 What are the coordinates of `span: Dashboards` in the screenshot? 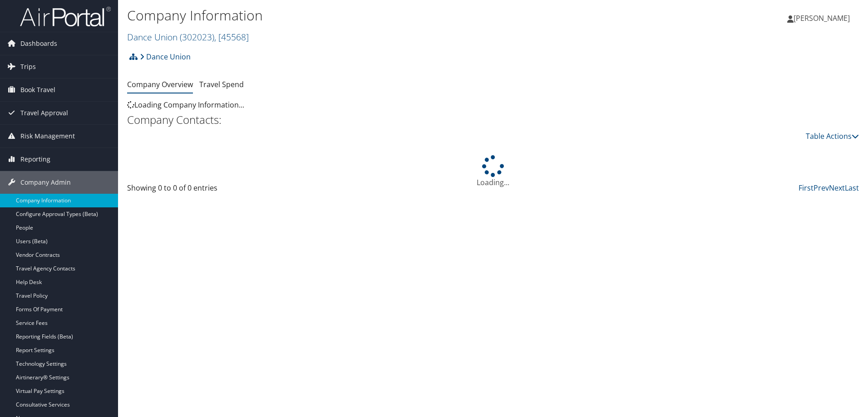 It's located at (39, 44).